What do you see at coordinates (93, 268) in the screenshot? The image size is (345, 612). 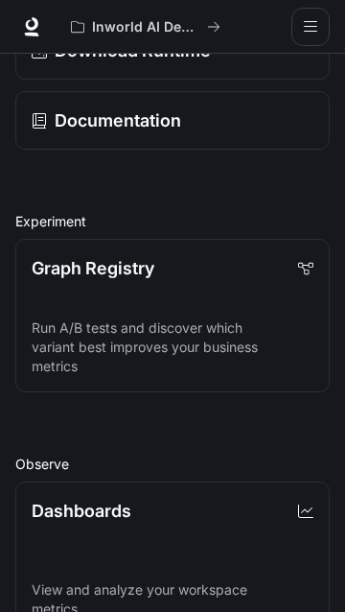 I see `p: Graph Registry` at bounding box center [93, 268].